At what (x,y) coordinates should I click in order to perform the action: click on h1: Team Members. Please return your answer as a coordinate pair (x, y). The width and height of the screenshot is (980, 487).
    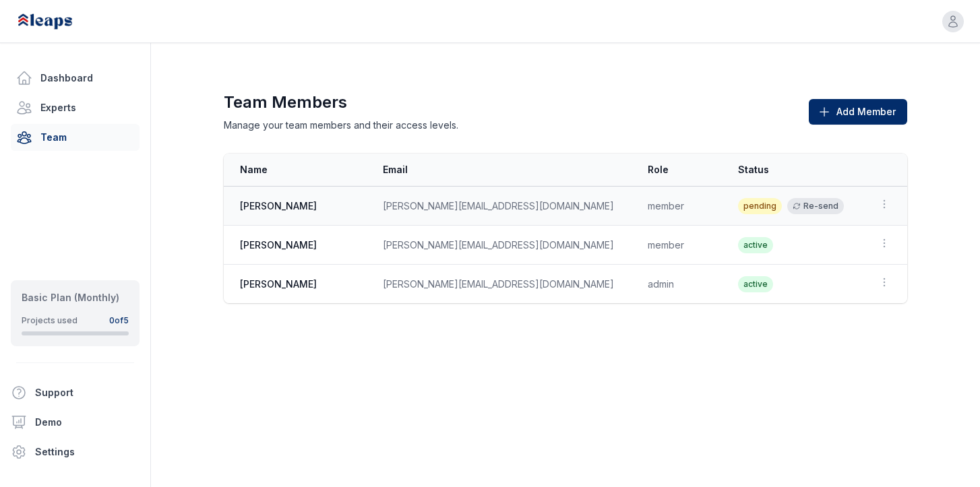
    Looking at the image, I should click on (341, 103).